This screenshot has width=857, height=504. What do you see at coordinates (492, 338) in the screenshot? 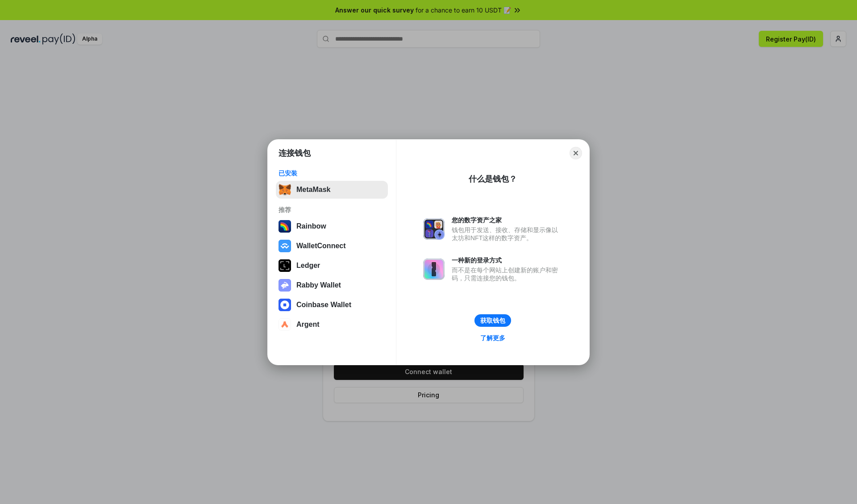
I see `a: 了解更多` at bounding box center [492, 338].